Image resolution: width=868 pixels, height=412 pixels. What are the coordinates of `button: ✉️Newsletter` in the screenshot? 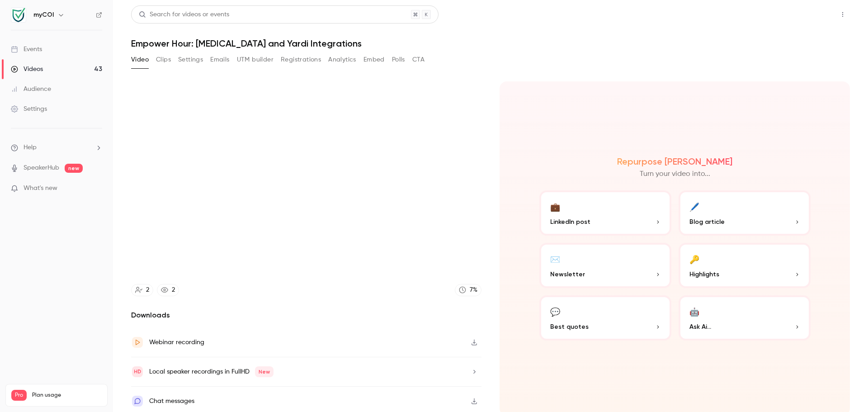 It's located at (605, 266).